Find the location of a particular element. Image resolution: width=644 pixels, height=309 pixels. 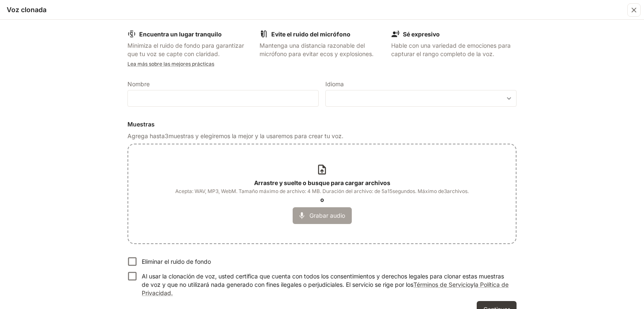

font: Encuentra un lugar tranquilo is located at coordinates (180, 34).